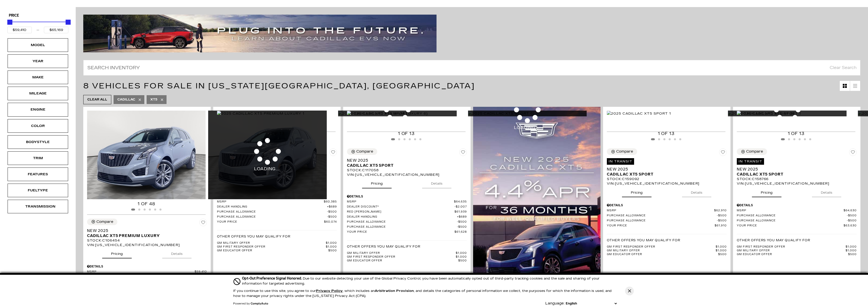  Describe the element at coordinates (332, 207) in the screenshot. I see `span: $689` at that location.